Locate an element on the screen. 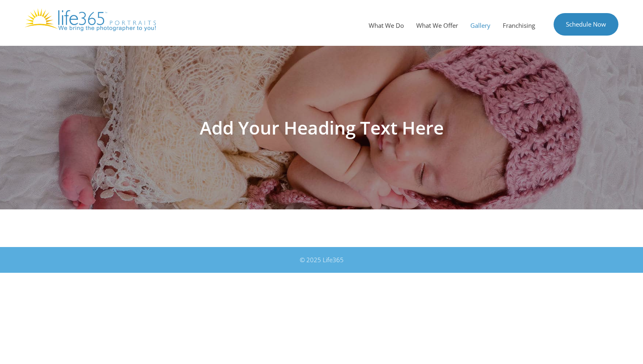 The image size is (643, 364). a: What We Do is located at coordinates (386, 25).